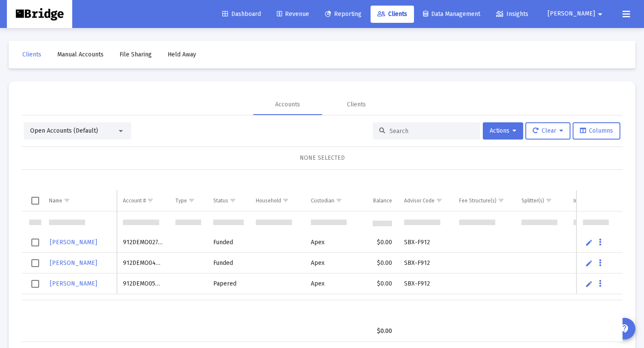 The height and width of the screenshot is (348, 644). Describe the element at coordinates (323, 201) in the screenshot. I see `div: Custodian` at that location.